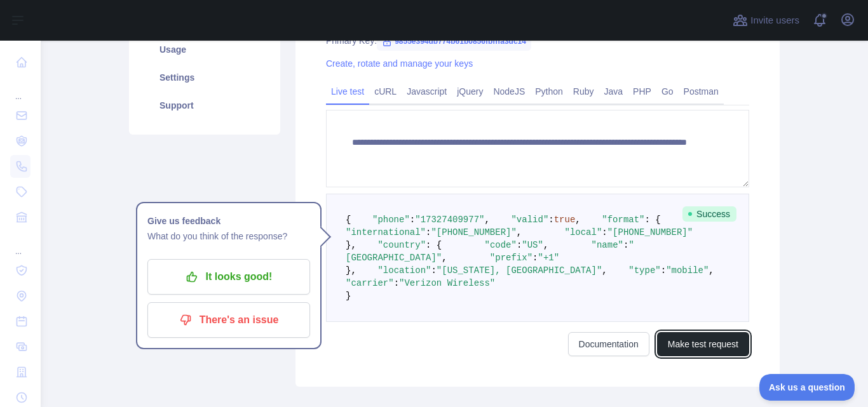 The height and width of the screenshot is (407, 868). I want to click on span: "local", so click(582, 233).